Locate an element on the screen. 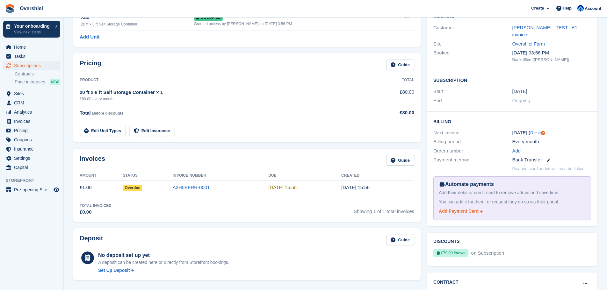 The image size is (607, 290). span: CRM is located at coordinates (33, 103).